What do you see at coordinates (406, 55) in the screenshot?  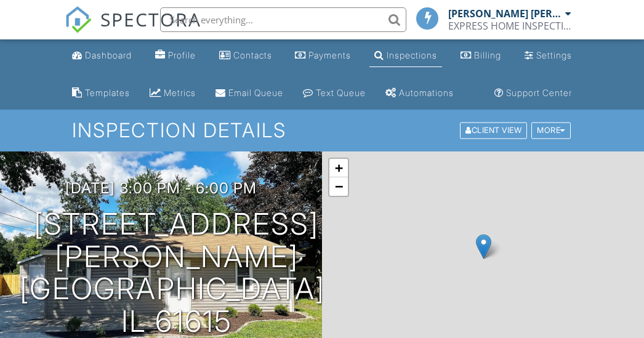 I see `a: Inspections` at bounding box center [406, 55].